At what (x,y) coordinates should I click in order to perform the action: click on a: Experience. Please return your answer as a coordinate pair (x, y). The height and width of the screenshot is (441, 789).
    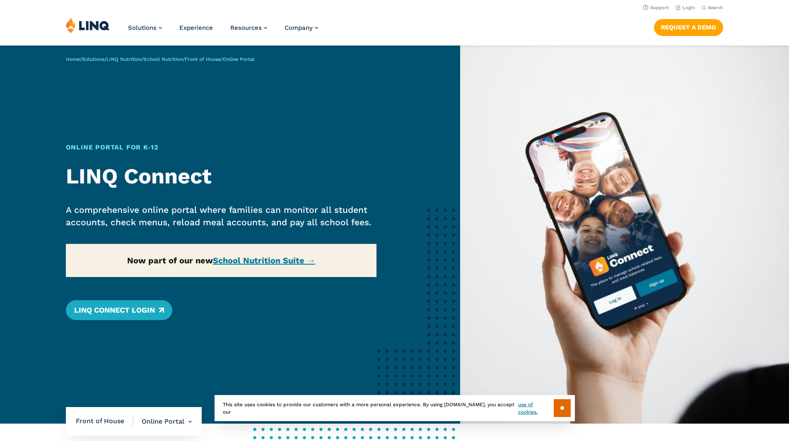
    Looking at the image, I should click on (196, 28).